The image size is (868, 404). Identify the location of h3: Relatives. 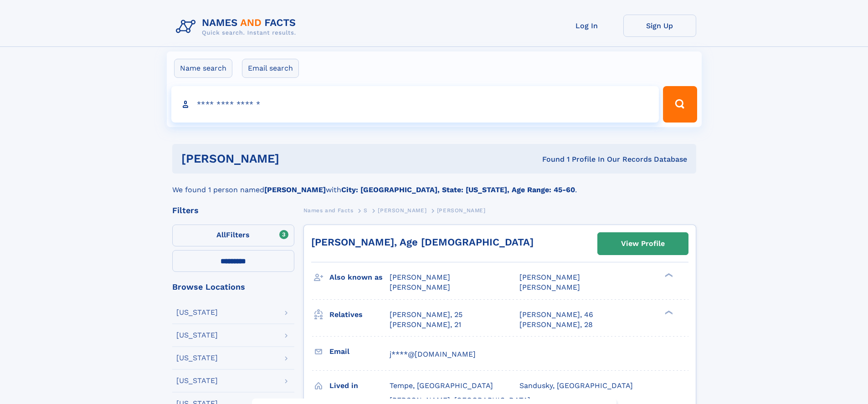
(360, 315).